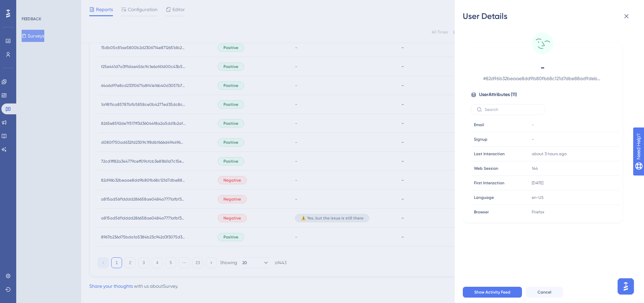 The image size is (644, 303). Describe the element at coordinates (512, 109) in the screenshot. I see `input: Search` at that location.